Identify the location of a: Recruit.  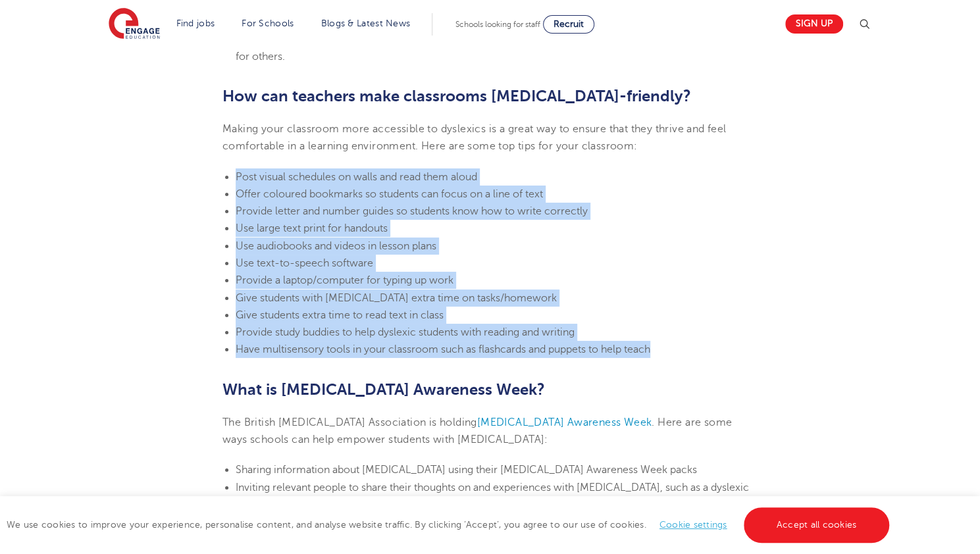
(569, 24).